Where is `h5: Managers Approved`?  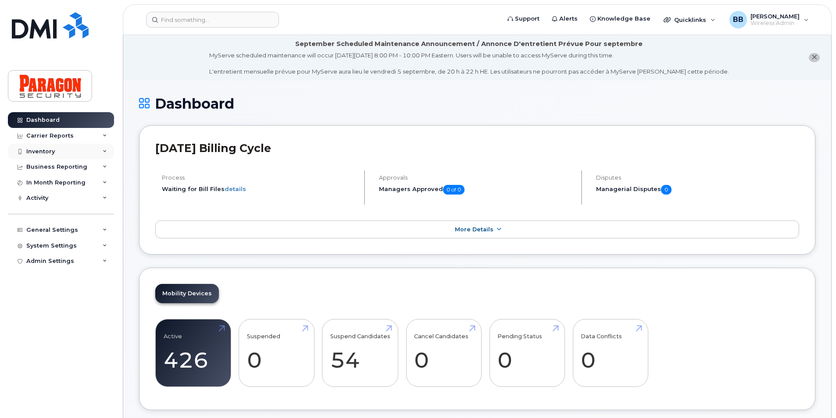
h5: Managers Approved is located at coordinates (476, 190).